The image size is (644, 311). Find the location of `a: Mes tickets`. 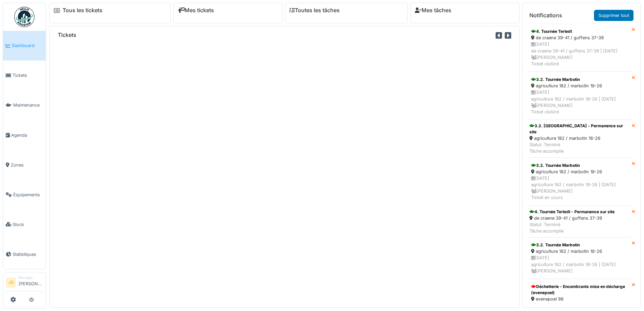

a: Mes tickets is located at coordinates (196, 10).